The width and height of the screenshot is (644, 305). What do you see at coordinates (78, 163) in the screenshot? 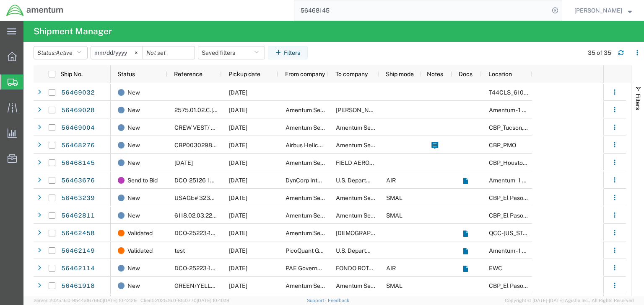
I see `a: 56468145` at bounding box center [78, 163].